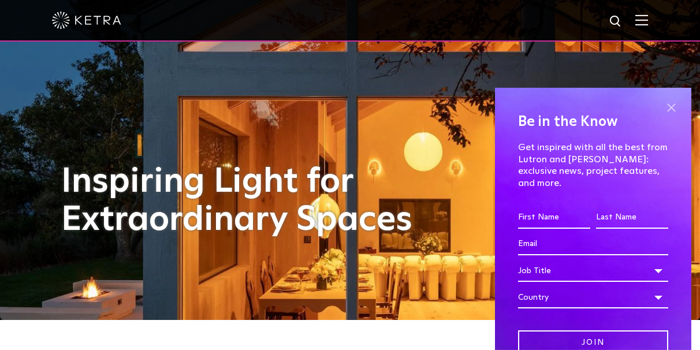 This screenshot has height=350, width=700. What do you see at coordinates (642, 20) in the screenshot?
I see `img: Hamburger%20Nav.svg` at bounding box center [642, 20].